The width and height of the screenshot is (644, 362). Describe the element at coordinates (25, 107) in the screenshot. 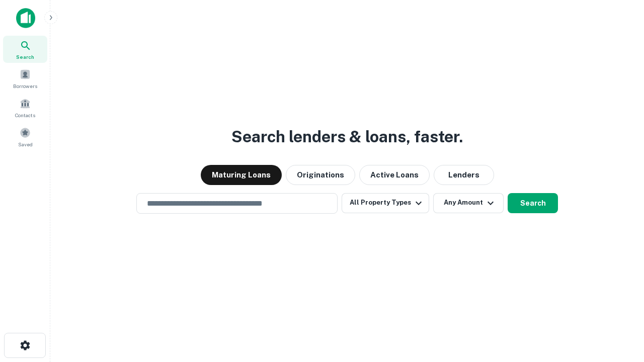

I see `div: Contacts` at that location.